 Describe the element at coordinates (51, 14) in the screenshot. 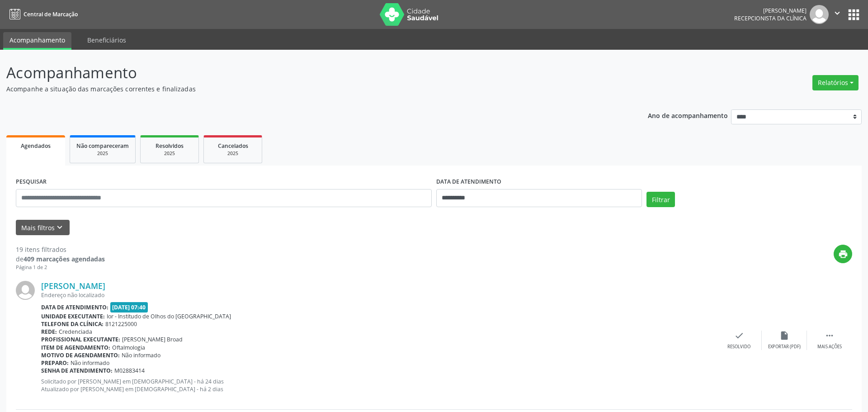

I see `span: Central de Marcação` at that location.